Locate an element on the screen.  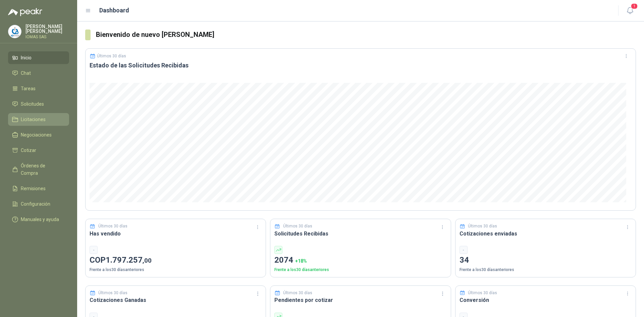
h3: Estado de las Solicitudes Recibidas is located at coordinates (361, 65).